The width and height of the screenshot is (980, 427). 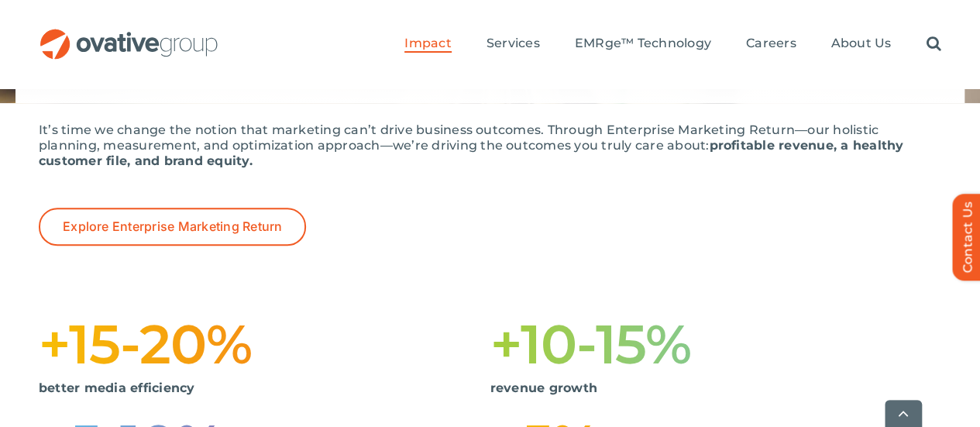 What do you see at coordinates (117, 387) in the screenshot?
I see `strong: better media efficiency` at bounding box center [117, 387].